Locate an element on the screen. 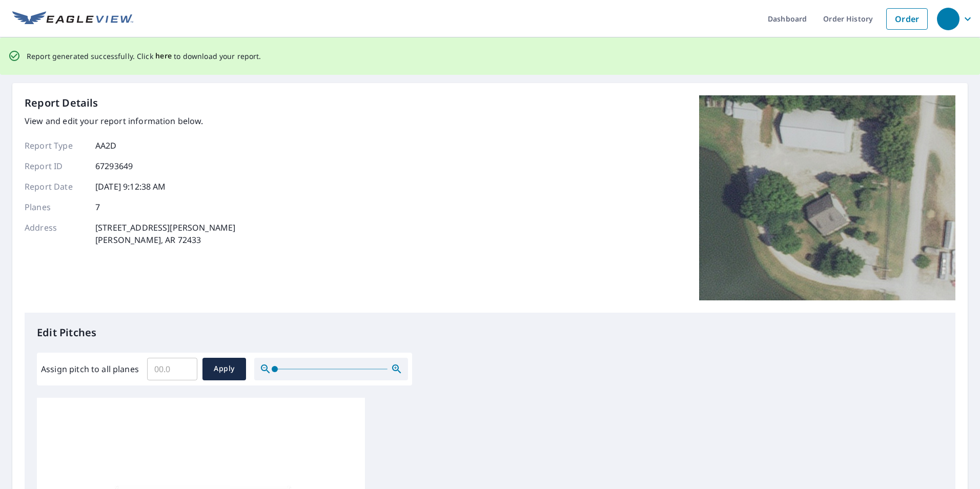  p: Report generated successfully. Click to download your report. is located at coordinates (144, 56).